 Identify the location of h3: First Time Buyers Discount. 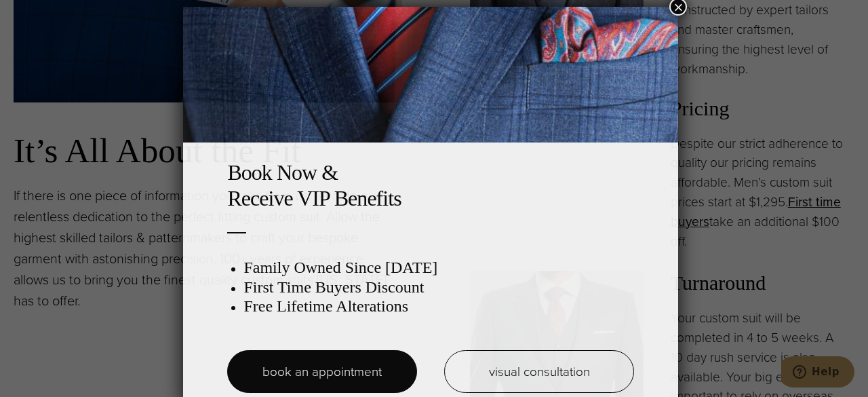
(439, 287).